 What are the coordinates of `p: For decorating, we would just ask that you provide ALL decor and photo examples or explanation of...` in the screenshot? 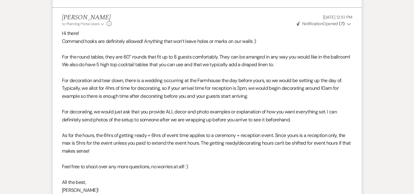 It's located at (207, 116).